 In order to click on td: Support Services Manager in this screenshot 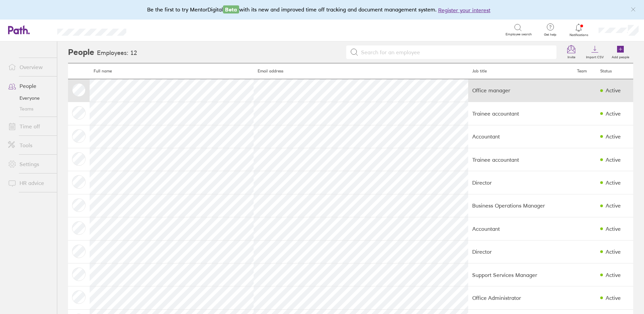, I will do `click(520, 275)`.